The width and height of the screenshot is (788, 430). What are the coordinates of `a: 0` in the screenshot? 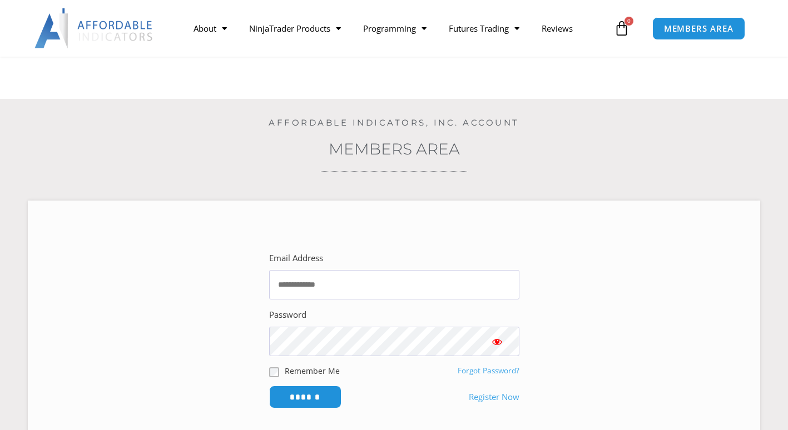 It's located at (622, 28).